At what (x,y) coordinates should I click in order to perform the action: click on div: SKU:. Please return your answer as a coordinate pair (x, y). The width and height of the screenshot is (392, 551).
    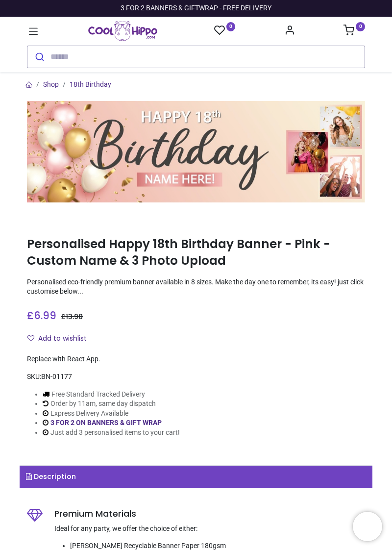
    Looking at the image, I should click on (196, 377).